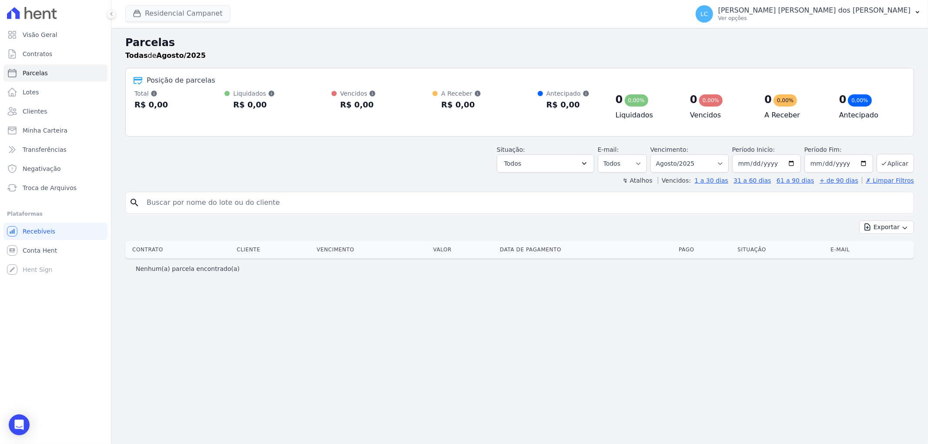 The image size is (928, 444). What do you see at coordinates (181, 80) in the screenshot?
I see `div: Posição de parcelas` at bounding box center [181, 80].